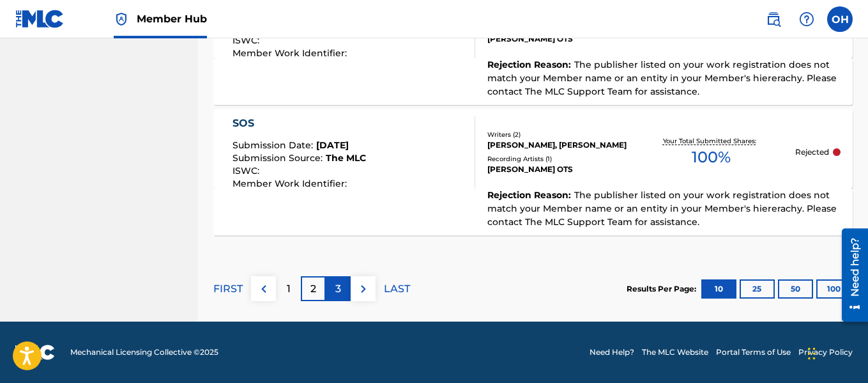 The width and height of the screenshot is (868, 383). I want to click on span: Member Hub, so click(172, 19).